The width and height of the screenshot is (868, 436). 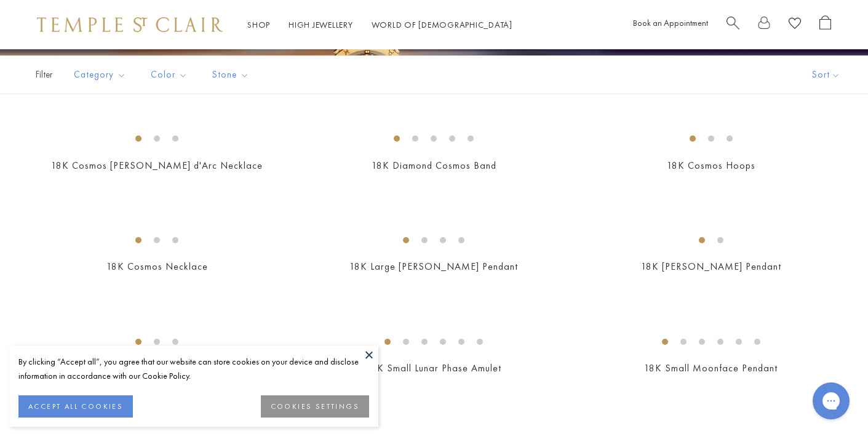 What do you see at coordinates (434, 368) in the screenshot?
I see `a: 18K Small Lunar Phase Amulet` at bounding box center [434, 368].